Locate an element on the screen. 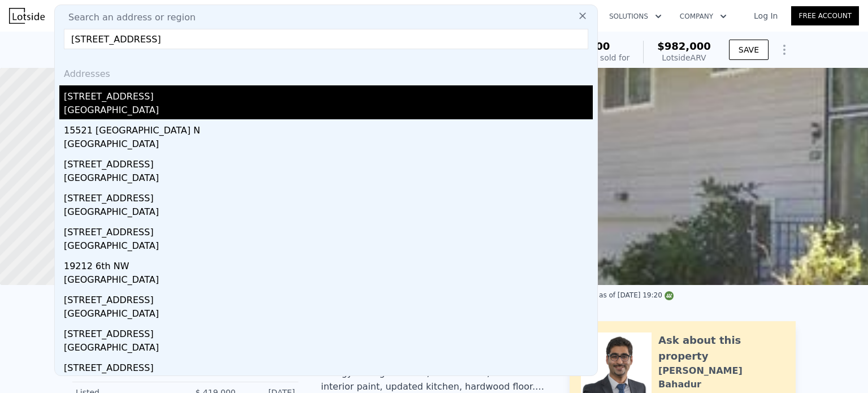 The image size is (868, 393). span: $982,000 is located at coordinates (684, 46).